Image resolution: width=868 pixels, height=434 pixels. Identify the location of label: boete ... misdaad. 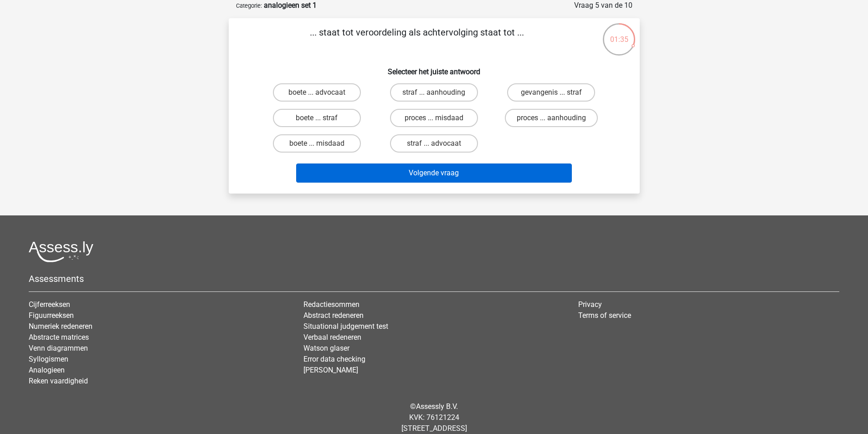
(317, 144).